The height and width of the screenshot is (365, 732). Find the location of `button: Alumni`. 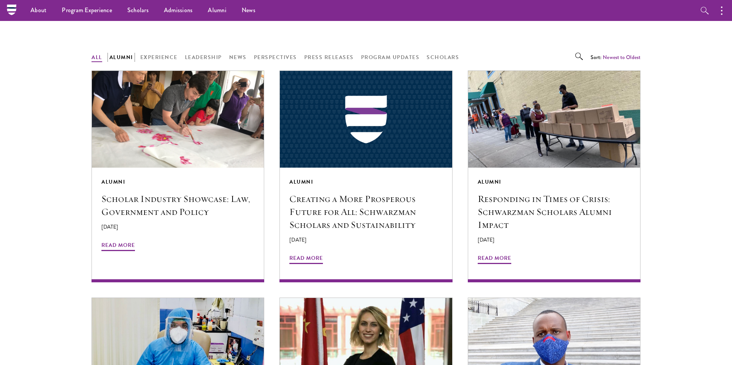

button: Alumni is located at coordinates (121, 57).